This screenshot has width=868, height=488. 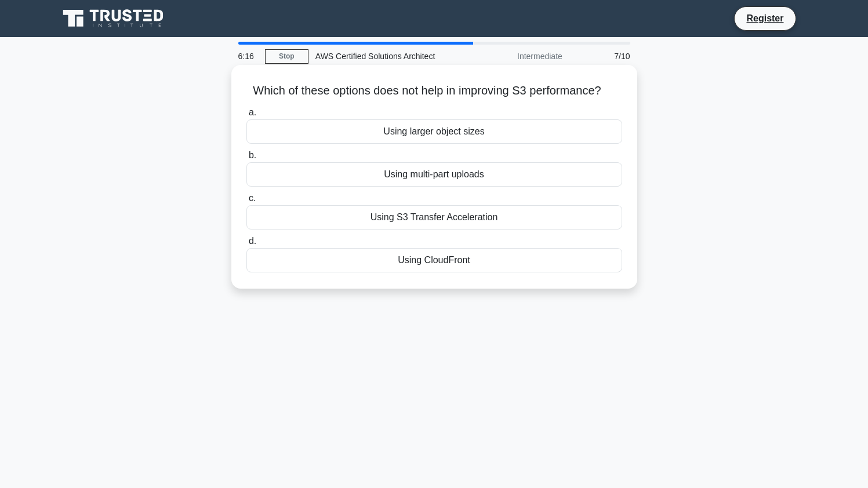 What do you see at coordinates (519, 56) in the screenshot?
I see `div: Intermediate` at bounding box center [519, 56].